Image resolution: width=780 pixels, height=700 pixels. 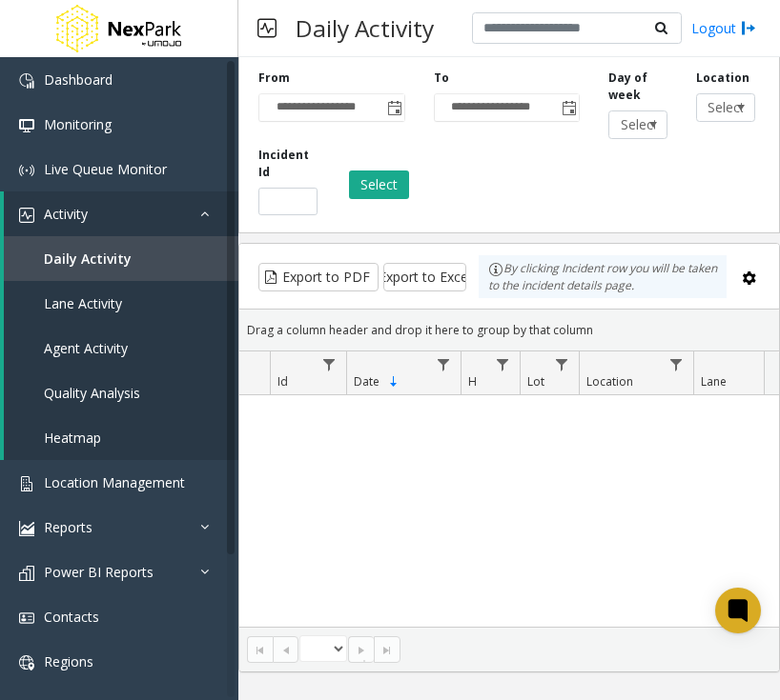 What do you see at coordinates (724, 27) in the screenshot?
I see `a: Logout` at bounding box center [724, 27].